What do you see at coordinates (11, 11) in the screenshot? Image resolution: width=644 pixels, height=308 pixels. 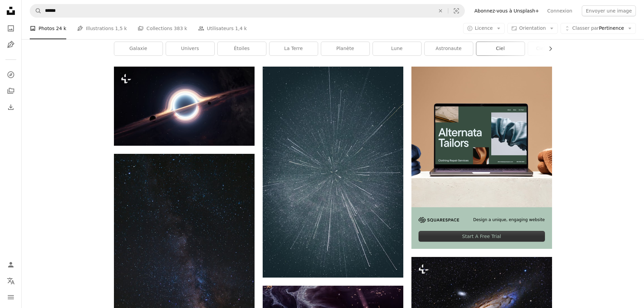 I see `a: Accueil — Unsplash` at bounding box center [11, 11].